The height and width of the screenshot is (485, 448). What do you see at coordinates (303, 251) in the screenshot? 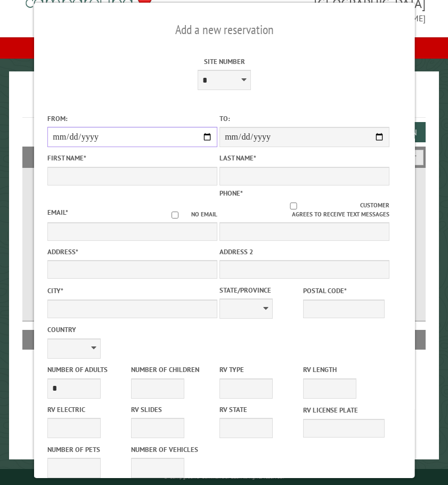
I see `label: Address 2` at bounding box center [303, 251].